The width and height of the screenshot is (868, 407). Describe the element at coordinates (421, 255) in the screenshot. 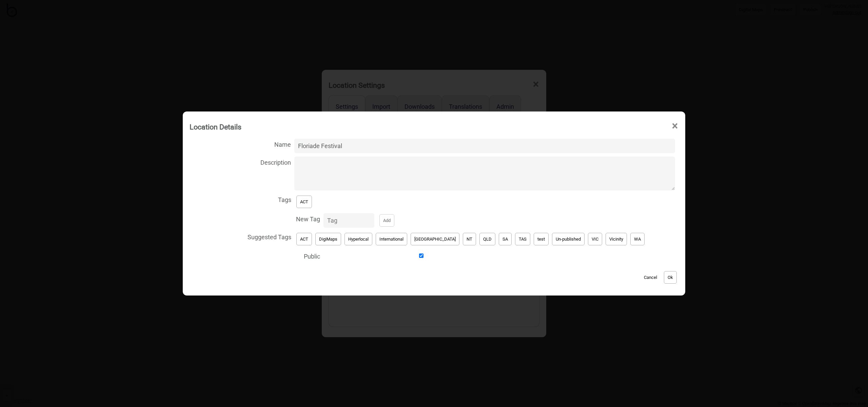

I see `input: Public` at that location.